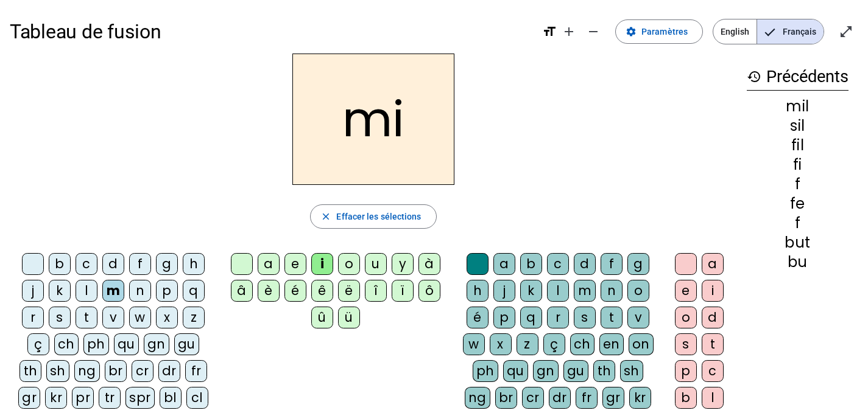  I want to click on div: fe, so click(797, 204).